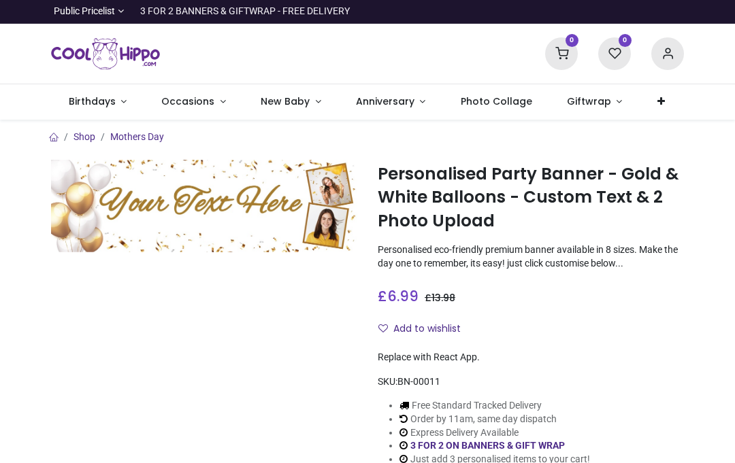 This screenshot has height=463, width=735. Describe the element at coordinates (383, 329) in the screenshot. I see `i: Add to wishlist` at that location.